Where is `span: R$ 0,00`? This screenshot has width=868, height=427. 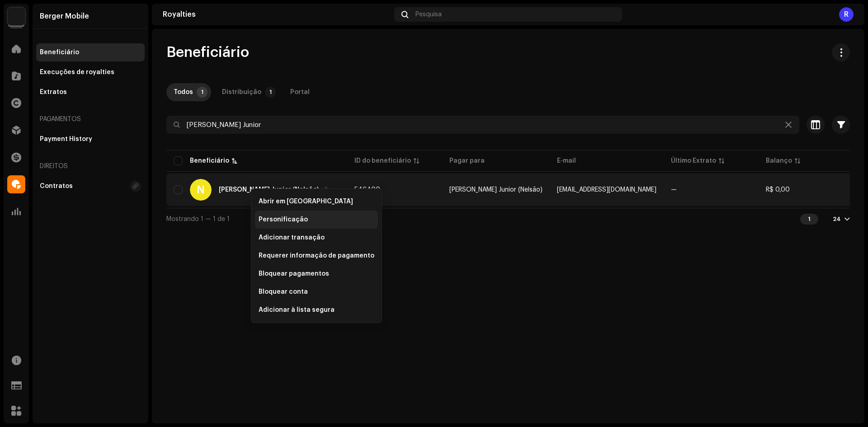
span: R$ 0,00 is located at coordinates (778, 190).